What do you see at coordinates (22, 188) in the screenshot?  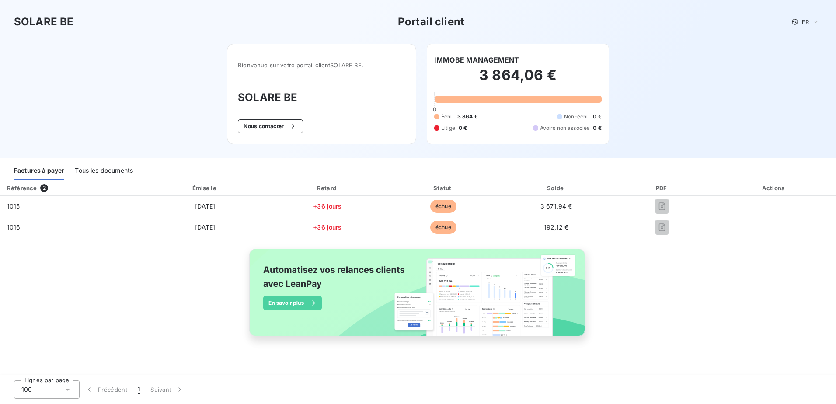 I see `div: Référence` at bounding box center [22, 188].